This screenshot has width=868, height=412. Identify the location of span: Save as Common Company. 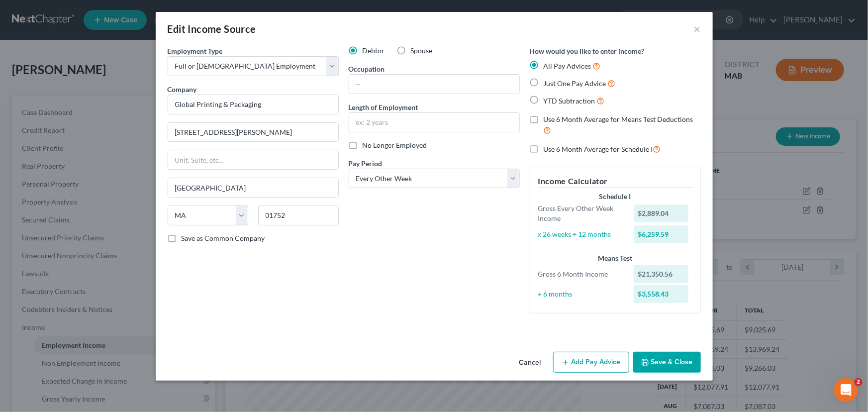
(224, 238).